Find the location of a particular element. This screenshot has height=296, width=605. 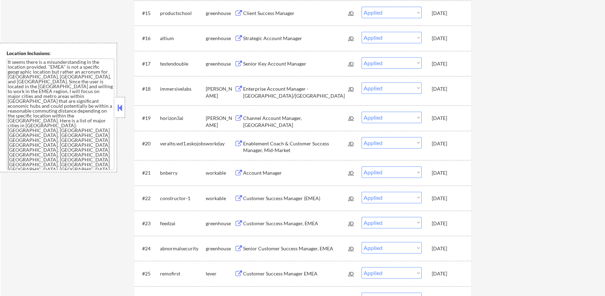

div: altium is located at coordinates (183, 38).